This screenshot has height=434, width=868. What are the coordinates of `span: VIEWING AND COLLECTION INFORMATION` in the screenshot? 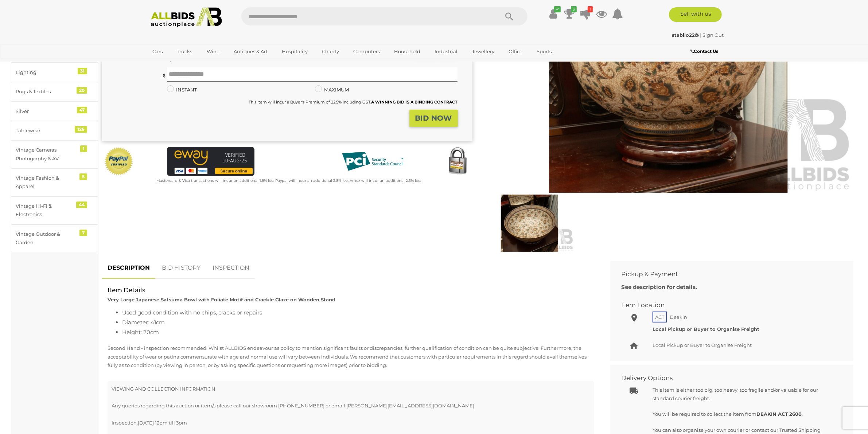 It's located at (164, 389).